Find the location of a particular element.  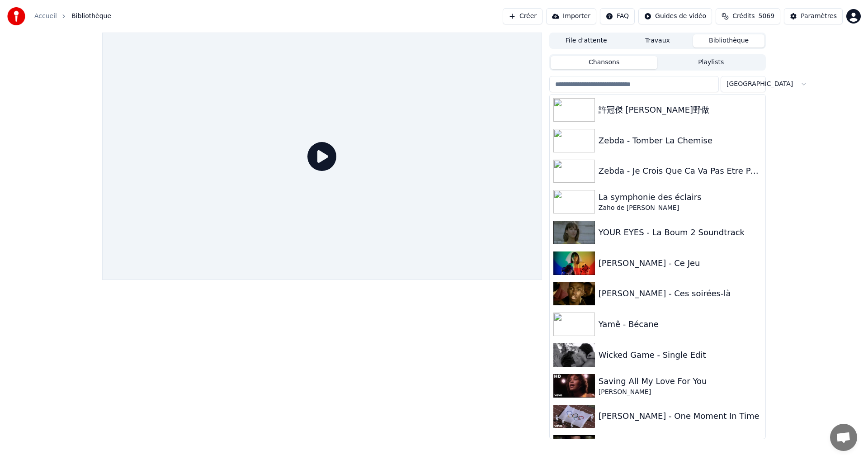

div: Wicked Game - Single Edit is located at coordinates (680, 355).